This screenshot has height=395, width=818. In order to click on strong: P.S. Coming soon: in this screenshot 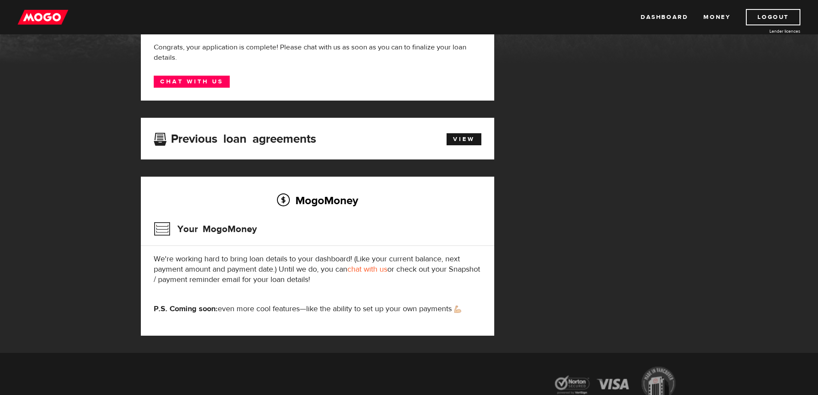, I will do `click(186, 308)`.